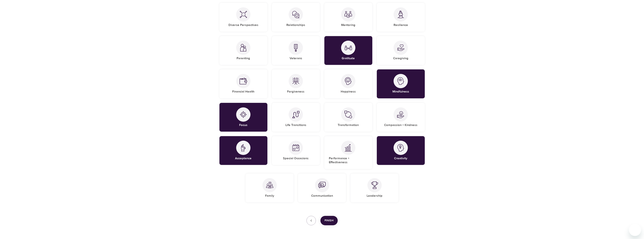 The height and width of the screenshot is (239, 644). Describe the element at coordinates (348, 25) in the screenshot. I see `h5: Mentoring` at that location.